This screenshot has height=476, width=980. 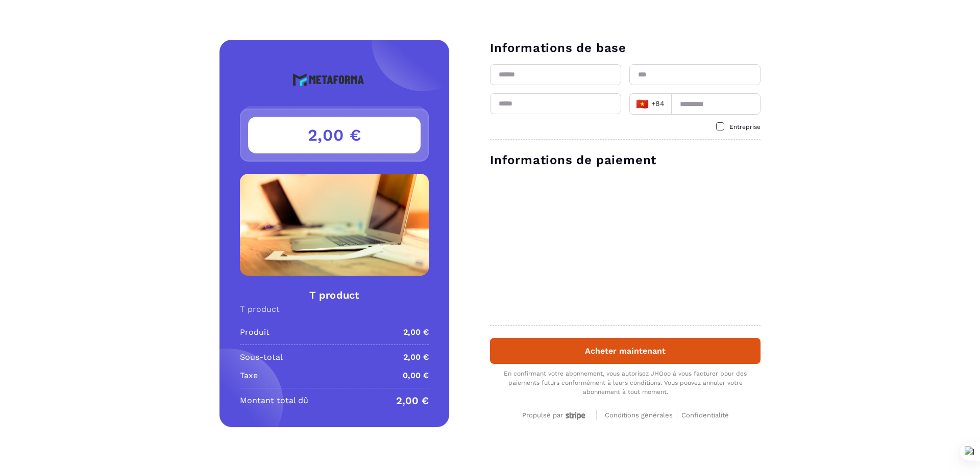 What do you see at coordinates (334, 135) in the screenshot?
I see `h3: 2,00 €` at bounding box center [334, 135].